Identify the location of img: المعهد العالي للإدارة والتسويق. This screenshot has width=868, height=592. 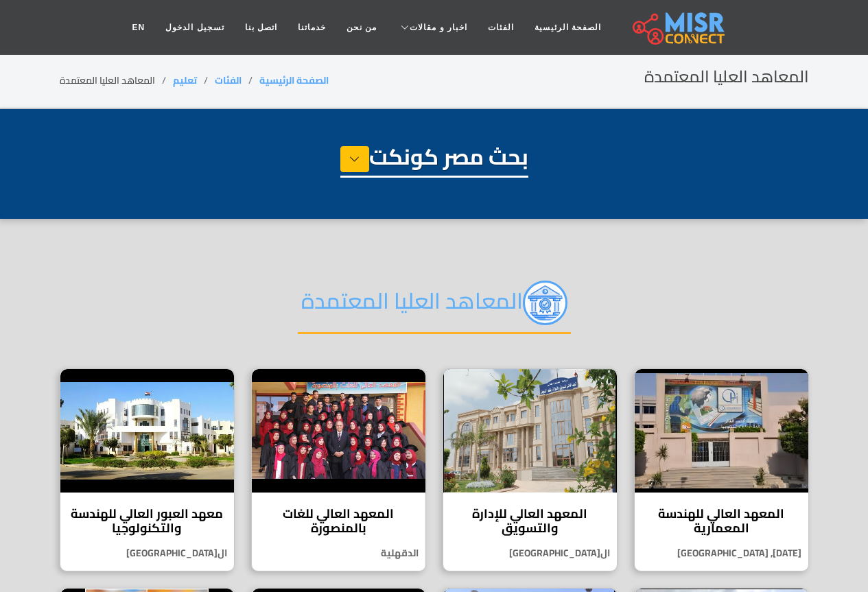
(530, 431).